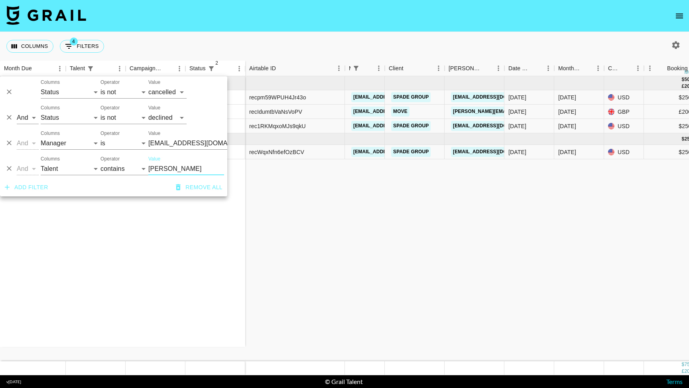 Image resolution: width=689 pixels, height=388 pixels. I want to click on span: 2, so click(217, 63).